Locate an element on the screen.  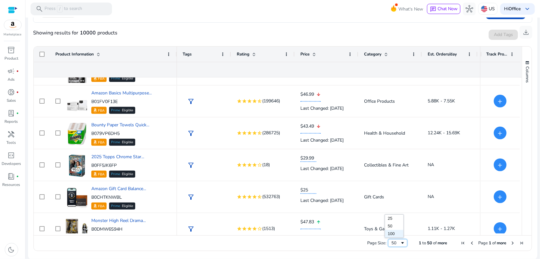
span: Prime is located at coordinates (116, 78).